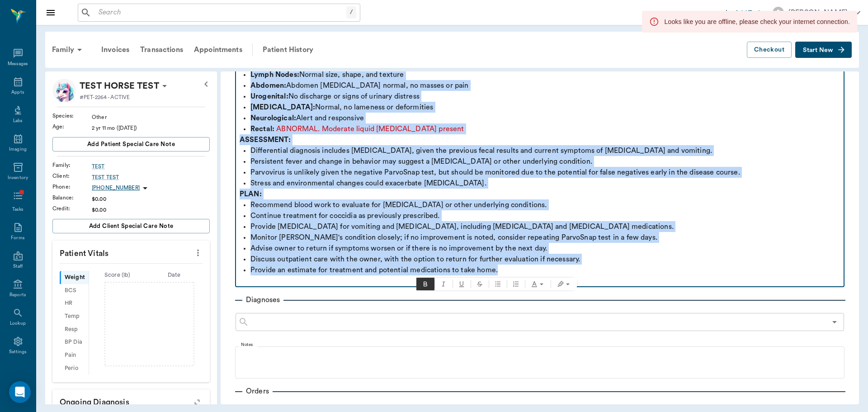  What do you see at coordinates (17, 294) in the screenshot?
I see `div: Reports` at bounding box center [17, 294].